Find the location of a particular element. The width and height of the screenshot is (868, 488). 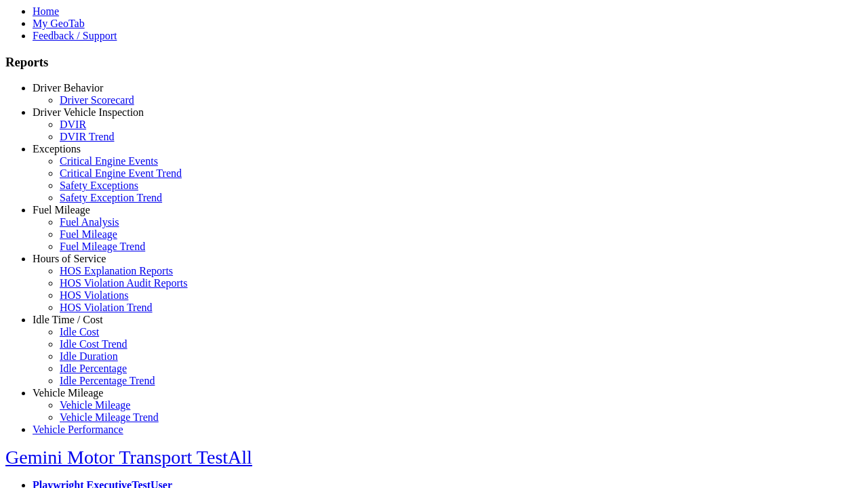

a: HOS Violation Audit Reports is located at coordinates (124, 283).